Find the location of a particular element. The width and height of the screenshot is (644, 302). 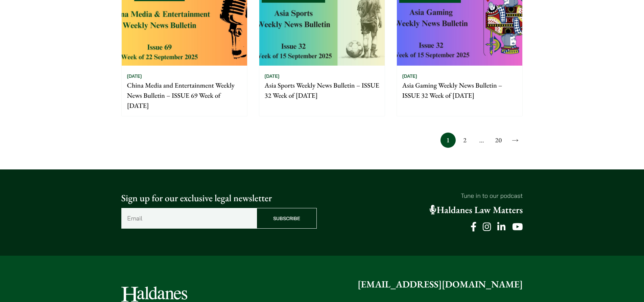

a: 20 is located at coordinates (498, 140).